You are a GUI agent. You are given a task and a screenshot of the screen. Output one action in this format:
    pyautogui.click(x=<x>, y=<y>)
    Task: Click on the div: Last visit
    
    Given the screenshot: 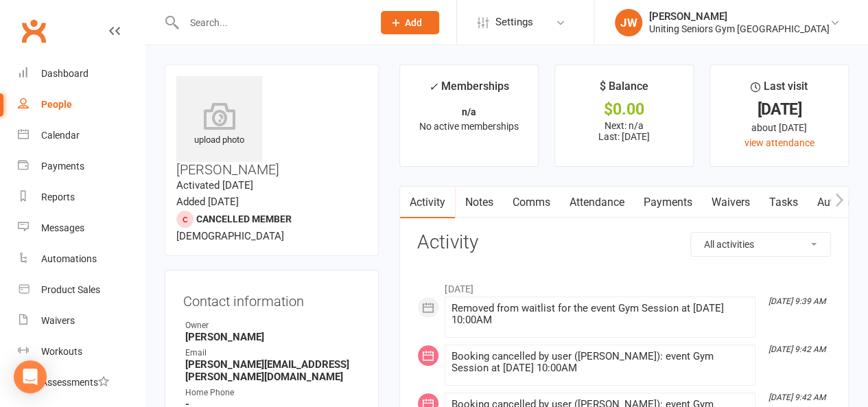 What is the action you would take?
    pyautogui.click(x=779, y=90)
    